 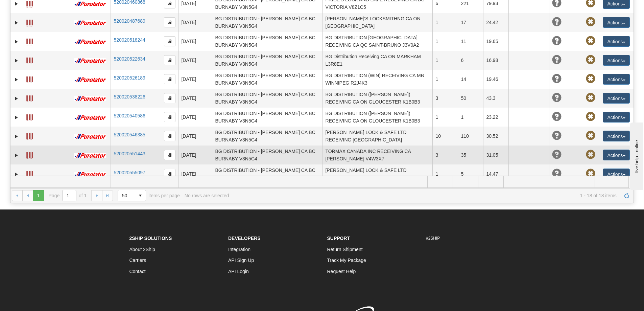 What do you see at coordinates (129, 116) in the screenshot?
I see `a: 520020540586` at bounding box center [129, 116].